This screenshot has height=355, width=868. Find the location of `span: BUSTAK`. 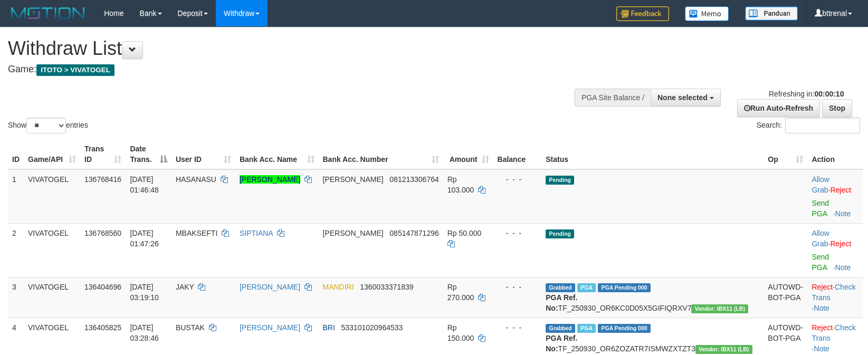

span: BUSTAK is located at coordinates (190, 328).